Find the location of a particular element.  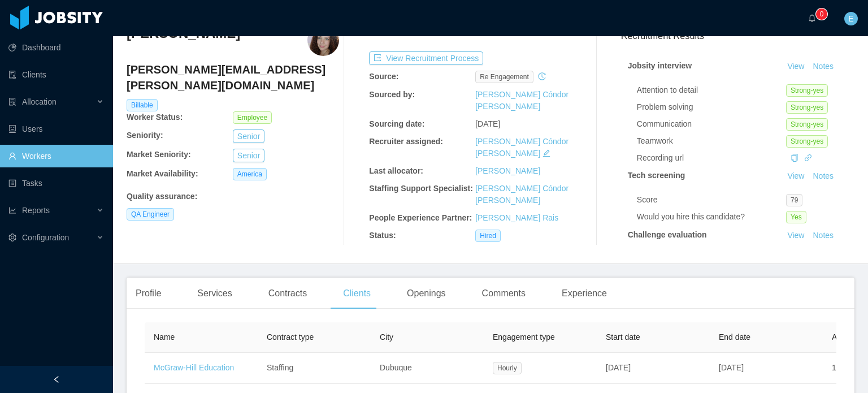

span: Yes is located at coordinates (796, 217).